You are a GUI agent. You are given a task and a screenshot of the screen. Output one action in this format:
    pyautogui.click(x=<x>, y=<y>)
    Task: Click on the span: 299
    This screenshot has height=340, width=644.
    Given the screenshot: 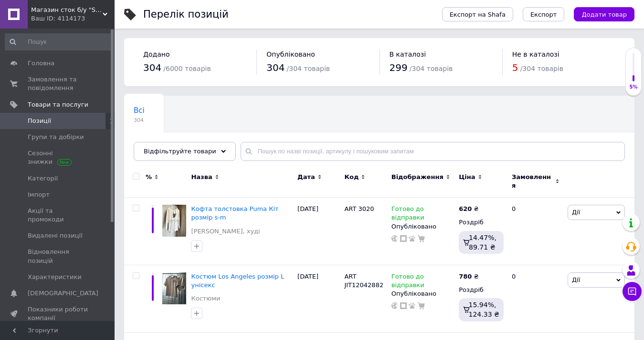 What is the action you would take?
    pyautogui.click(x=399, y=68)
    